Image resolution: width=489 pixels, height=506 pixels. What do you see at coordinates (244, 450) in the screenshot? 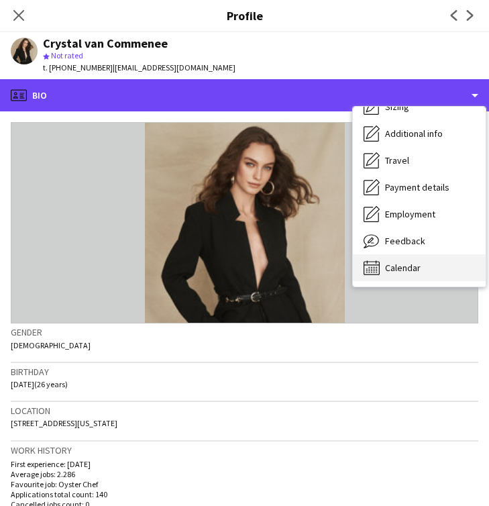
I see `h3: Work history` at bounding box center [244, 450].